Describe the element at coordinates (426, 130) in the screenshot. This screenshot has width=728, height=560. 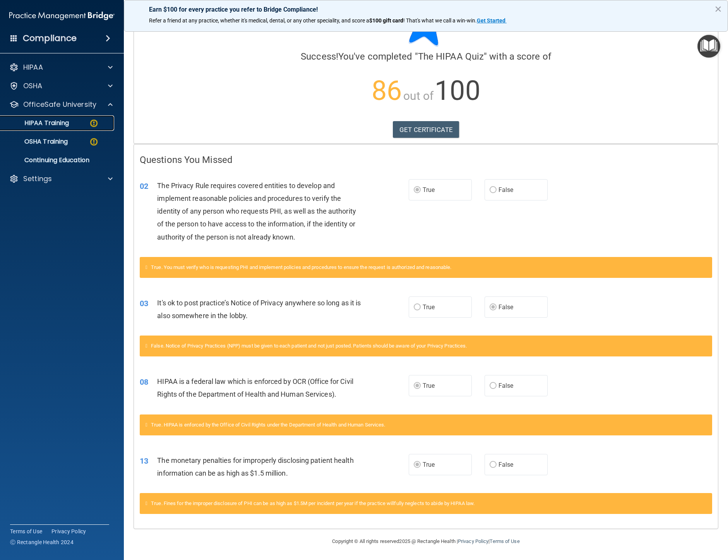
I see `a: GET CERTIFICATE` at that location.